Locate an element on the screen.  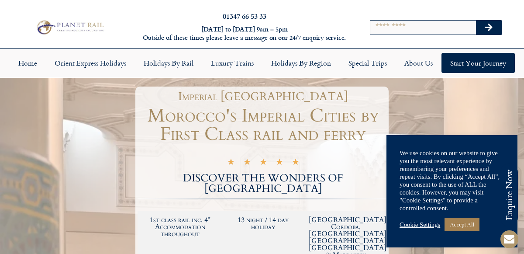
a: Holidays by Region is located at coordinates (301, 63).